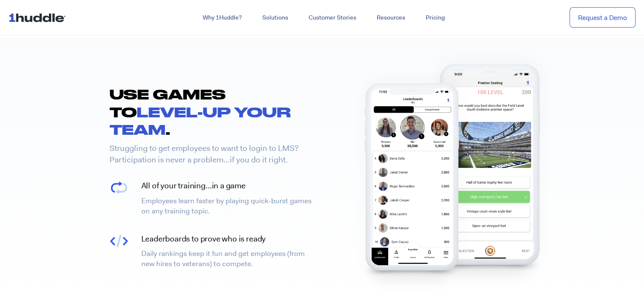  I want to click on a: Customer Stories, so click(332, 18).